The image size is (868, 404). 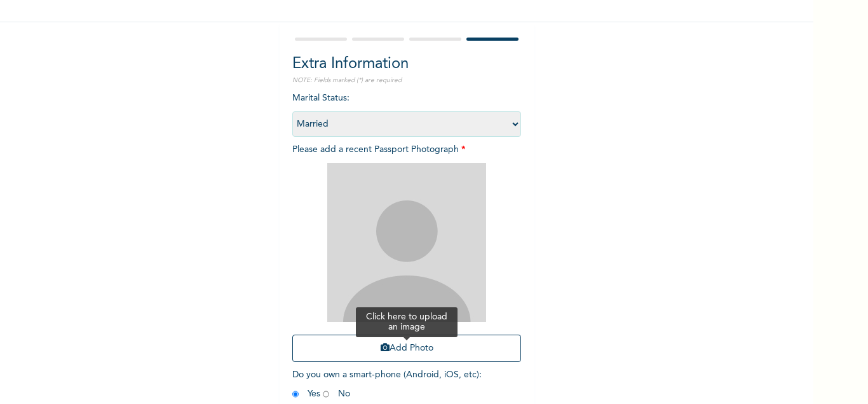 I want to click on img: Crop, so click(x=407, y=243).